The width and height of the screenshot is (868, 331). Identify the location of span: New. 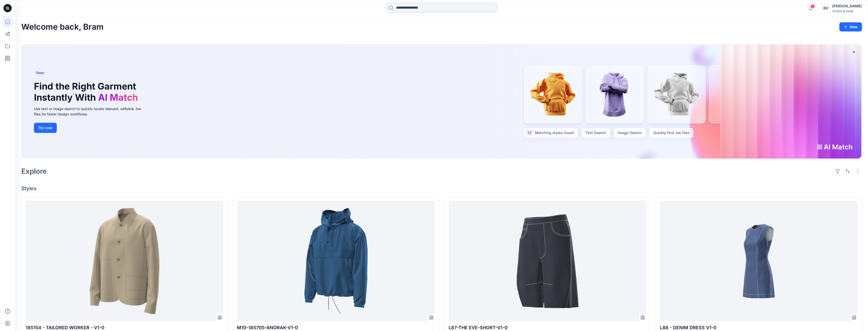
(40, 73).